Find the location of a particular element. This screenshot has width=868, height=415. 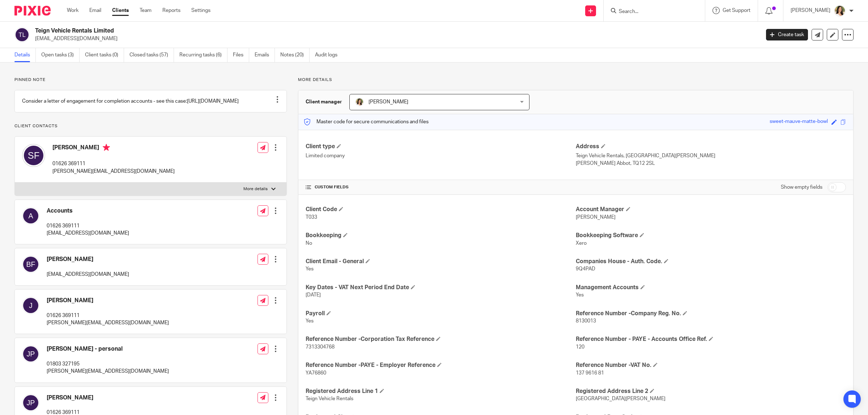

h4: Registered Address Line 1 is located at coordinates (441, 391).